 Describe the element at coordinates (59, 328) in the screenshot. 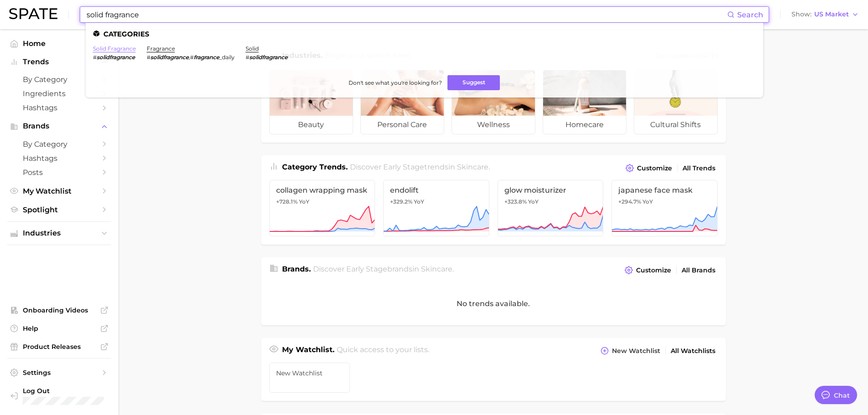

I see `a: Help` at that location.